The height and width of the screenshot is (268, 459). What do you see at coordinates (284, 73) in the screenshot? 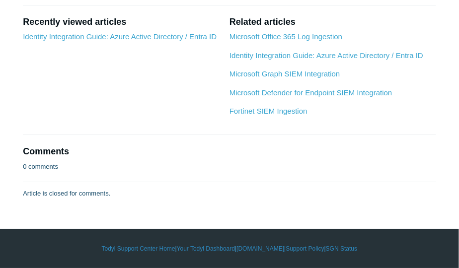
I see `a: Microsoft Graph SIEM Integration` at bounding box center [284, 73].